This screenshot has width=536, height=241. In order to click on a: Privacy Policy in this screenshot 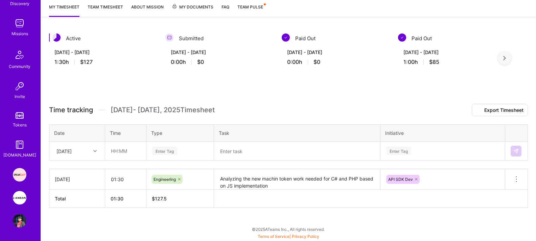, I will do `click(306, 236)`.